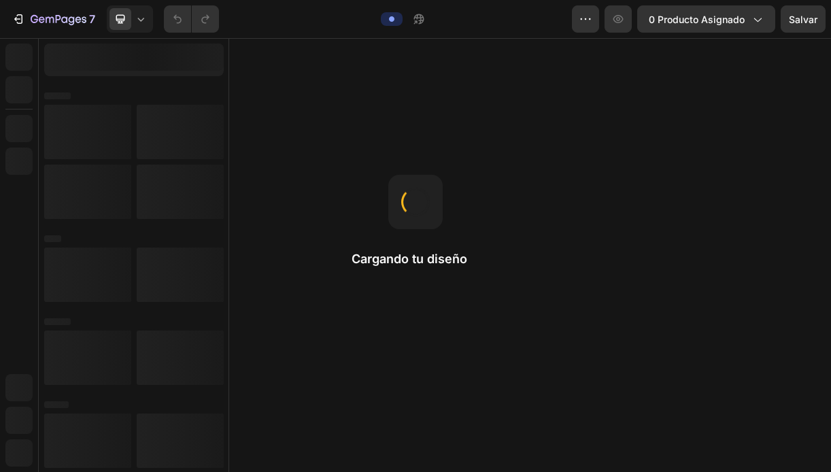  Describe the element at coordinates (191, 19) in the screenshot. I see `div: Deshacer/Rehacer` at that location.